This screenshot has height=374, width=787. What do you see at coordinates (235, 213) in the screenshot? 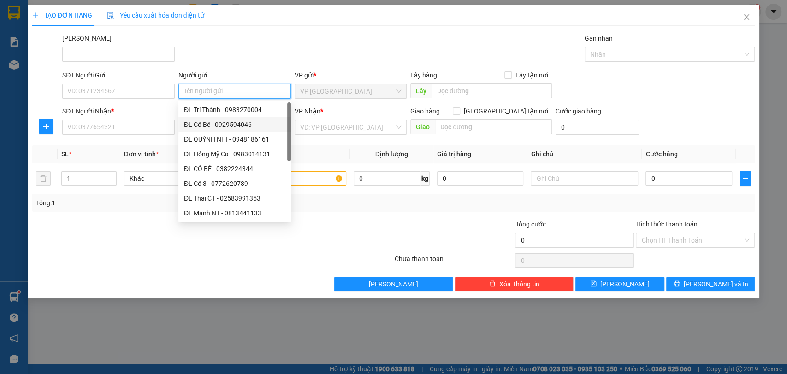
I see `div: ĐL Mạnh NT - 0813441133` at bounding box center [235, 213].